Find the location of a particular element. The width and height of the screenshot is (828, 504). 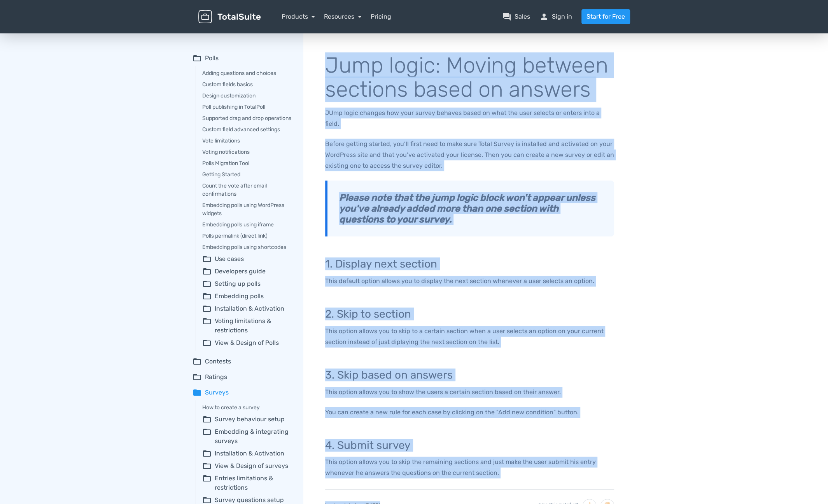

span: question_answer is located at coordinates (506, 17).